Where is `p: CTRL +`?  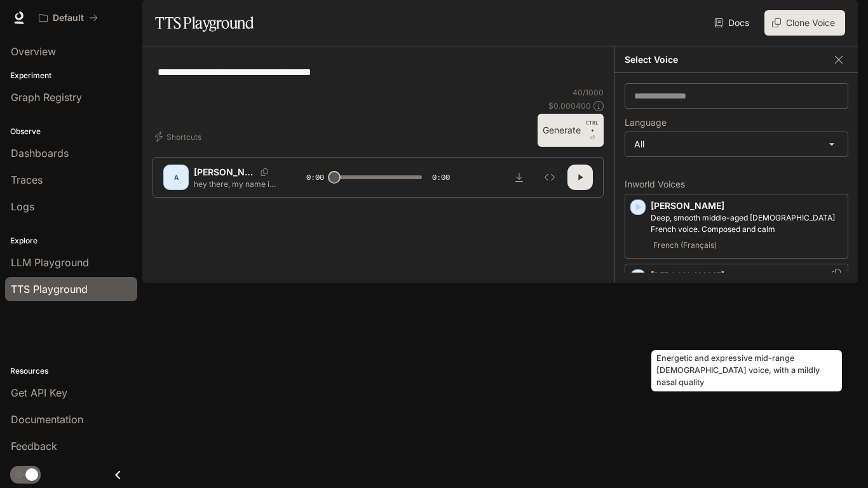 p: CTRL + is located at coordinates (592, 127).